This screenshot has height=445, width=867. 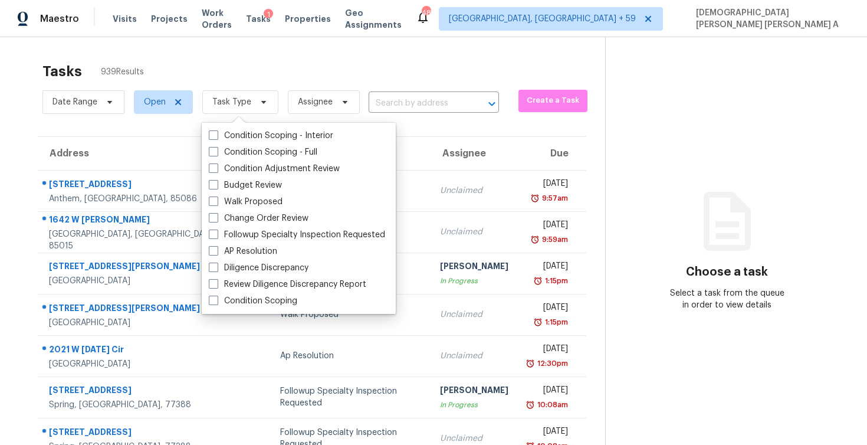 What do you see at coordinates (216, 19) in the screenshot?
I see `span: Work Orders` at bounding box center [216, 19].